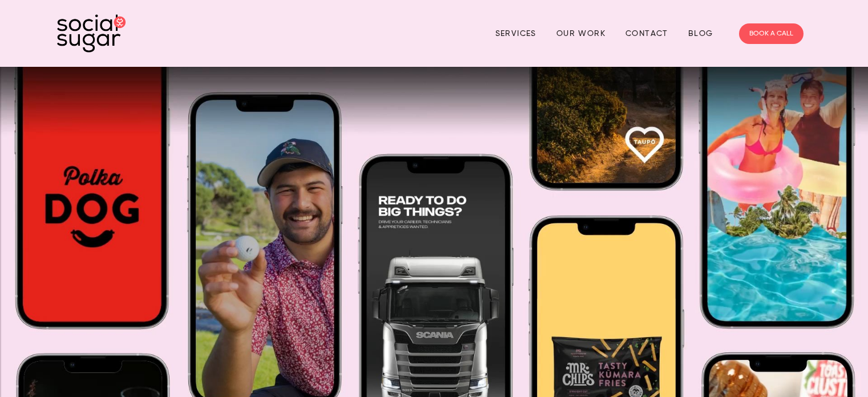 The height and width of the screenshot is (397, 868). What do you see at coordinates (581, 33) in the screenshot?
I see `a: Our Work` at bounding box center [581, 33].